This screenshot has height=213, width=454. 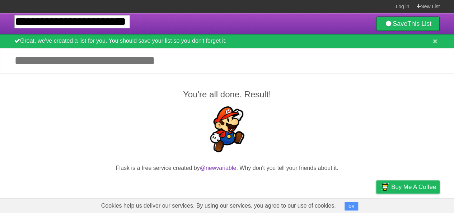 I want to click on span: Buy me a coffee, so click(x=413, y=187).